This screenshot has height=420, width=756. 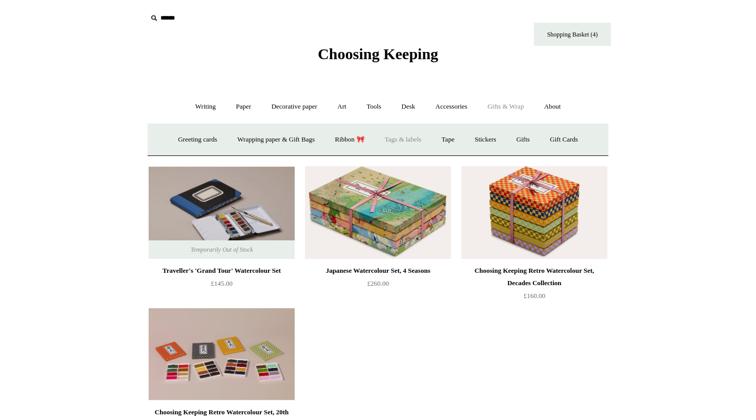 I want to click on img: Japanese Watercolour Set, 4 Seasons, so click(x=378, y=212).